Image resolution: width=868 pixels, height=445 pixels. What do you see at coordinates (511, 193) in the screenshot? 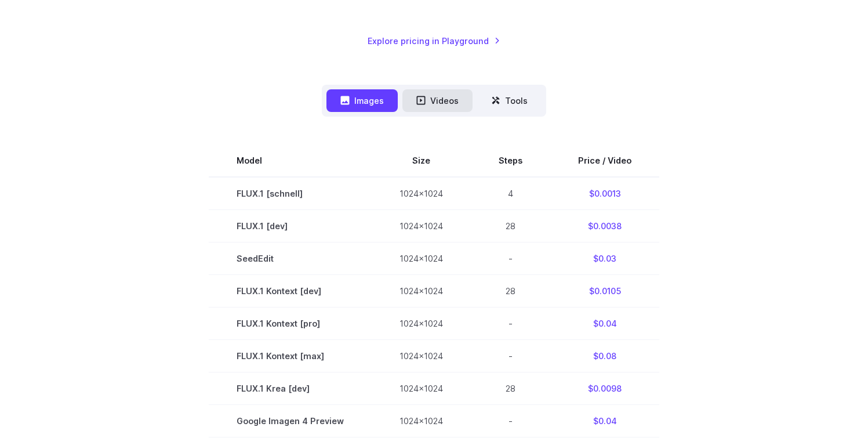
I see `td: 4` at bounding box center [511, 193].